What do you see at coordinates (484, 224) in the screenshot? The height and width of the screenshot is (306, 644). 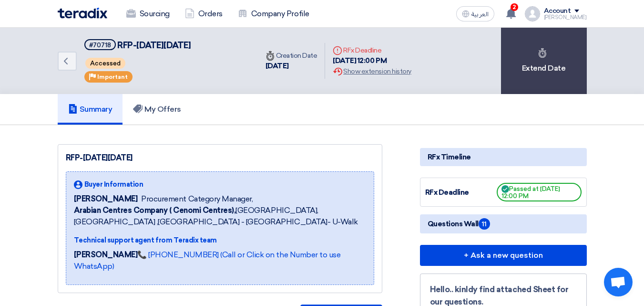 I see `span: 11` at bounding box center [484, 224].